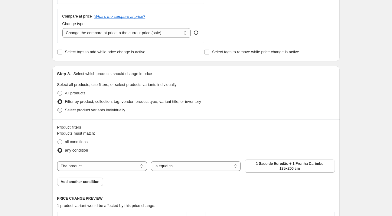  I want to click on h6: PRICE CHANGE PREVIEW, so click(196, 199).